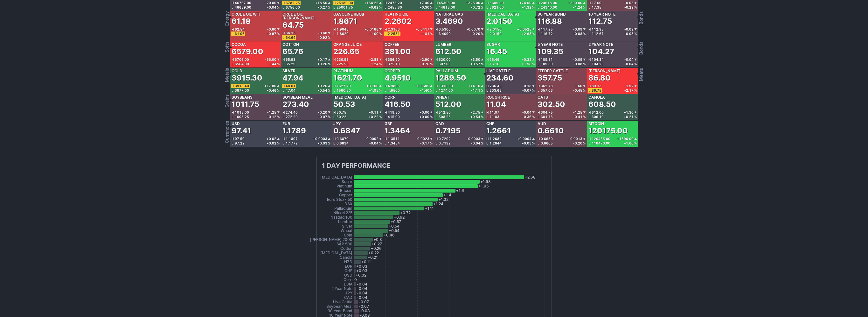 Image resolution: width=868 pixels, height=317 pixels. Describe the element at coordinates (322, 60) in the screenshot. I see `span: +0.17` at that location.